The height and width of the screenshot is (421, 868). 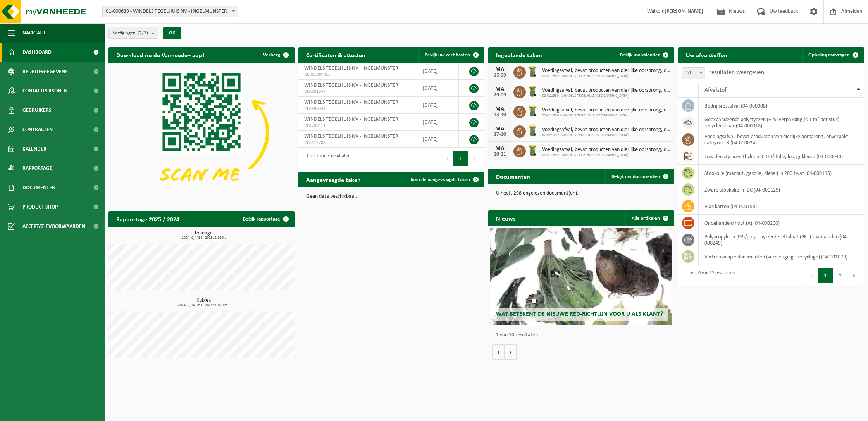 What do you see at coordinates (782, 106) in the screenshot?
I see `td: bedrijfsrestafval (04-000008)` at bounding box center [782, 106].